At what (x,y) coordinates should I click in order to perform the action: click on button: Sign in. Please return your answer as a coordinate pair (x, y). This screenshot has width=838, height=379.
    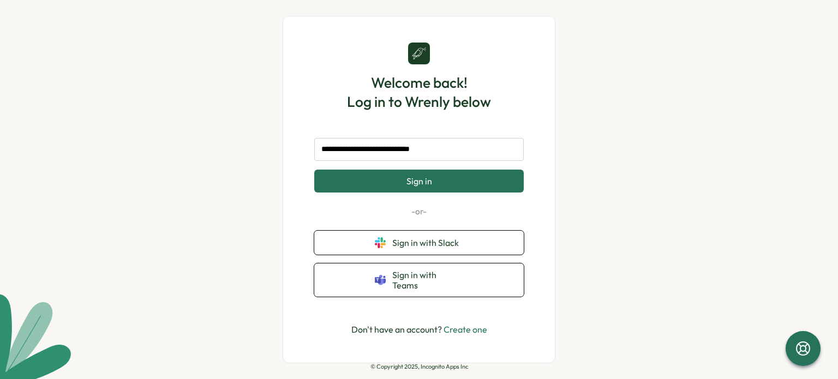
    Looking at the image, I should click on (419, 181).